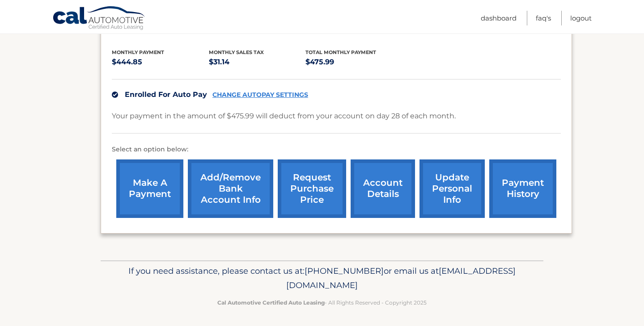  I want to click on p: - All Rights Reserved - Copyright 2025, so click(322, 303).